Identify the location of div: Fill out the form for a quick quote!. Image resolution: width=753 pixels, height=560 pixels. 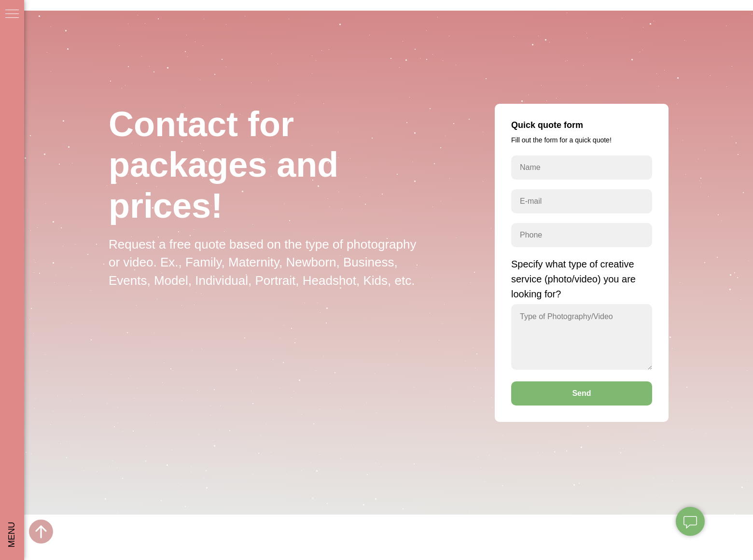
(582, 140).